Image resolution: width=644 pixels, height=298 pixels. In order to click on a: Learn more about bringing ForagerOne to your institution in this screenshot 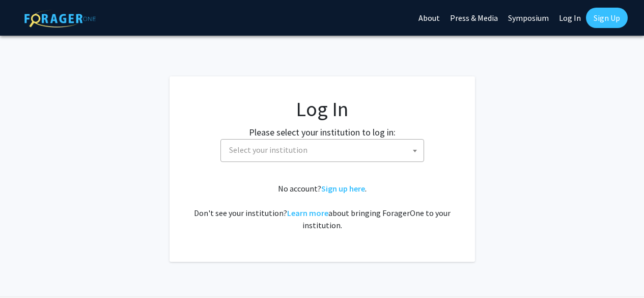, I will do `click(307, 213)`.